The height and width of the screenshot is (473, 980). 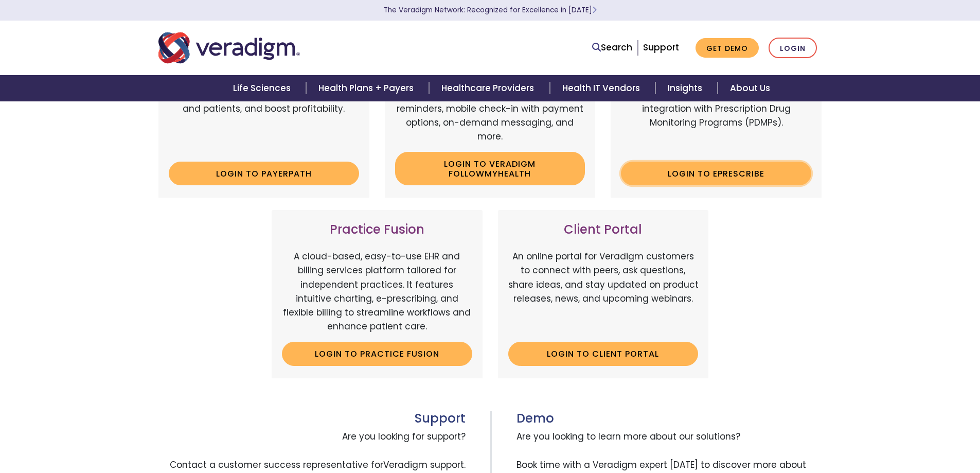 What do you see at coordinates (367, 88) in the screenshot?
I see `a: Health Plans + Payers` at bounding box center [367, 88].